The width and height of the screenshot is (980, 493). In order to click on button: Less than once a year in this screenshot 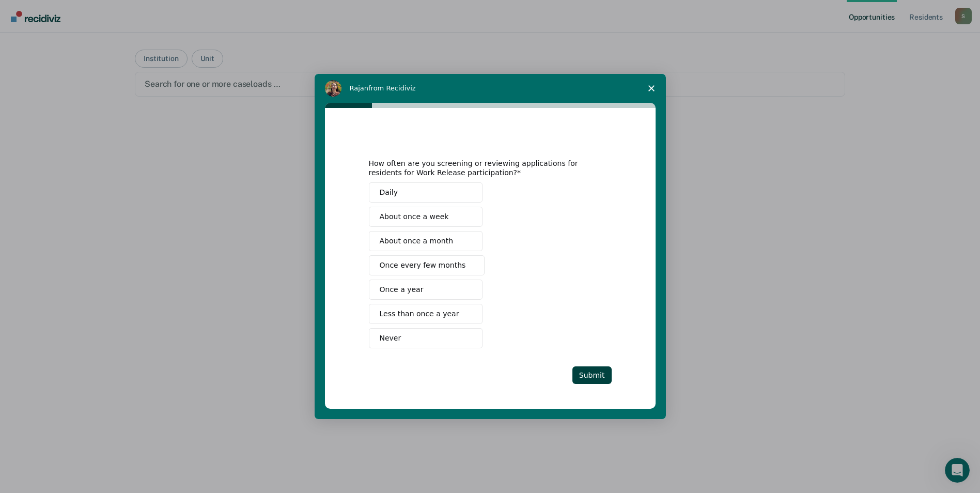, I will do `click(425, 314)`.